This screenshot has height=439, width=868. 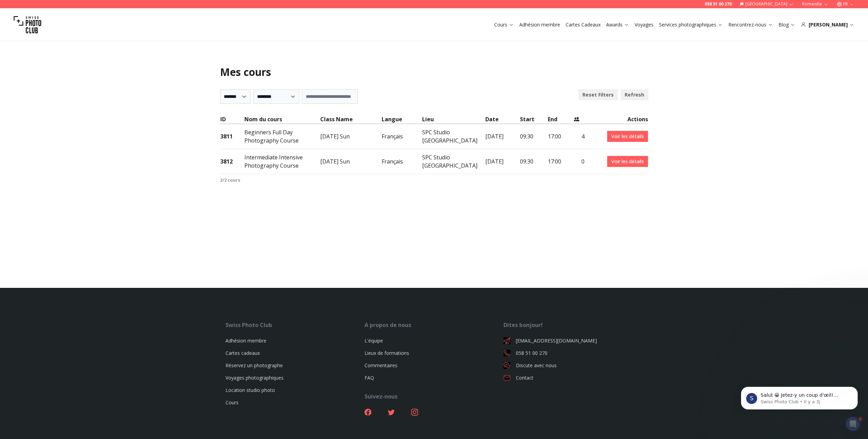 I want to click on span: 1, so click(x=862, y=418).